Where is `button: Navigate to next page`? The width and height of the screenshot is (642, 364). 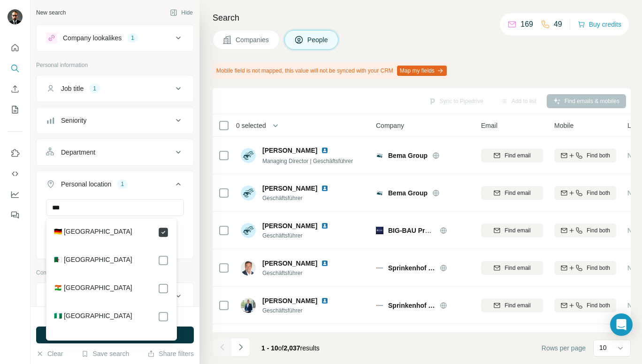 button: Navigate to next page is located at coordinates (241, 348).